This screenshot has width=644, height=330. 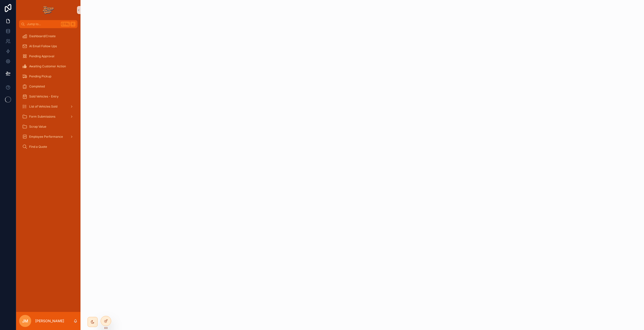 What do you see at coordinates (48, 24) in the screenshot?
I see `button: Jump to...CtrlK` at bounding box center [48, 24].